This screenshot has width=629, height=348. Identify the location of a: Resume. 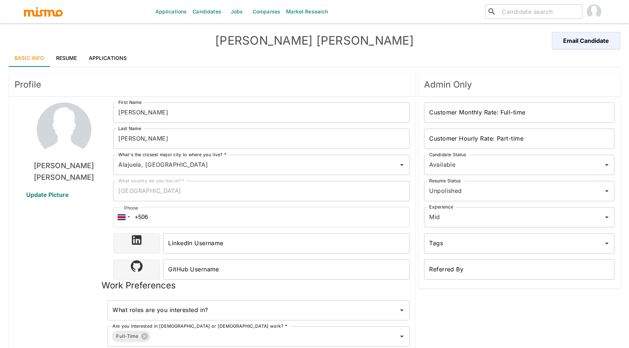
(67, 58).